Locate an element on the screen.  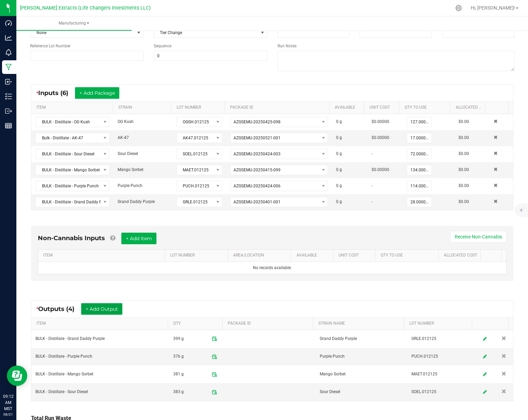
inline-svg: Monitoring is located at coordinates (9, 53).